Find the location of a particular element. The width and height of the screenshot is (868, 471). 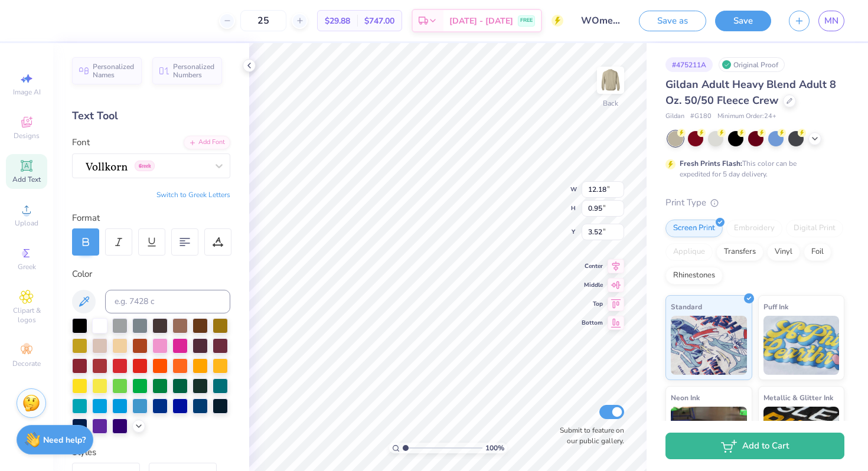

div: Add Font is located at coordinates (207, 142).